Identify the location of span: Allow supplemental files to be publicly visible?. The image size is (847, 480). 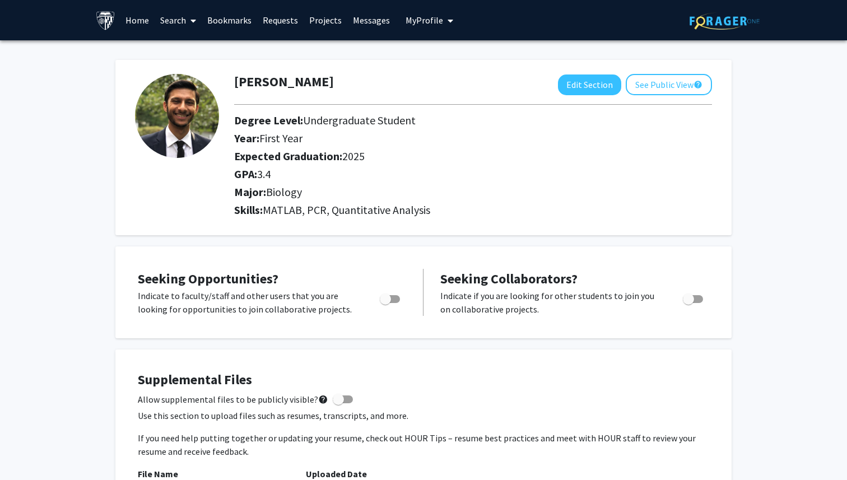
(233, 399).